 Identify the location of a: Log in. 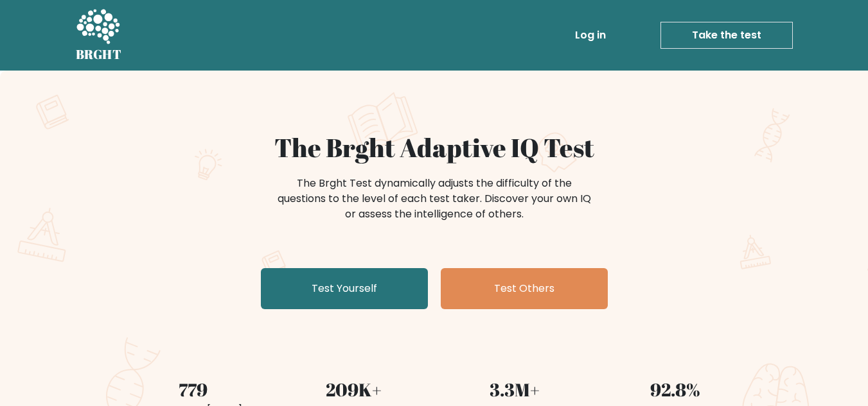
(591, 36).